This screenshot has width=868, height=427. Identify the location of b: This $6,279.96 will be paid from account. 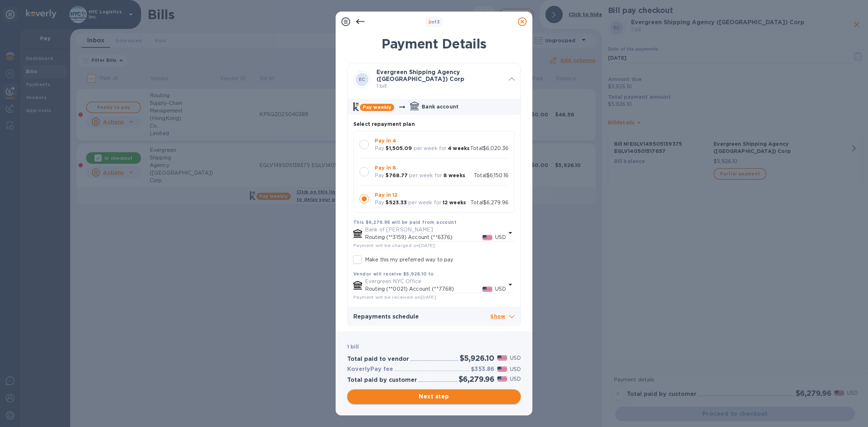
(405, 222).